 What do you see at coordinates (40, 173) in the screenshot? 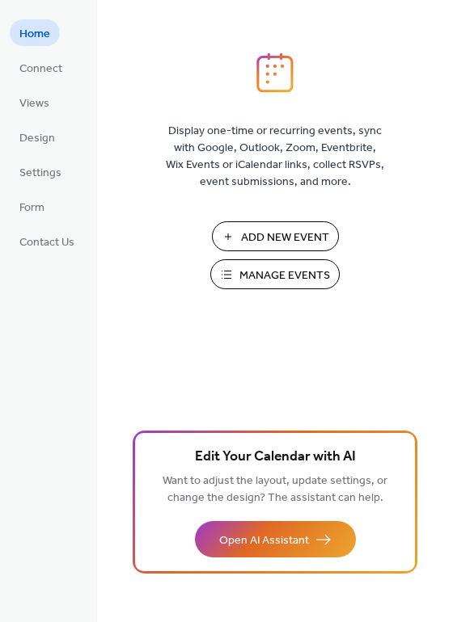
I see `span: Settings` at bounding box center [40, 173].